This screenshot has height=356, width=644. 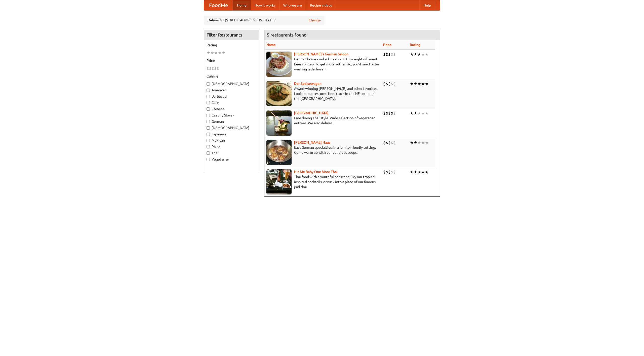 What do you see at coordinates (208, 134) in the screenshot?
I see `input: Japanese` at bounding box center [208, 134].